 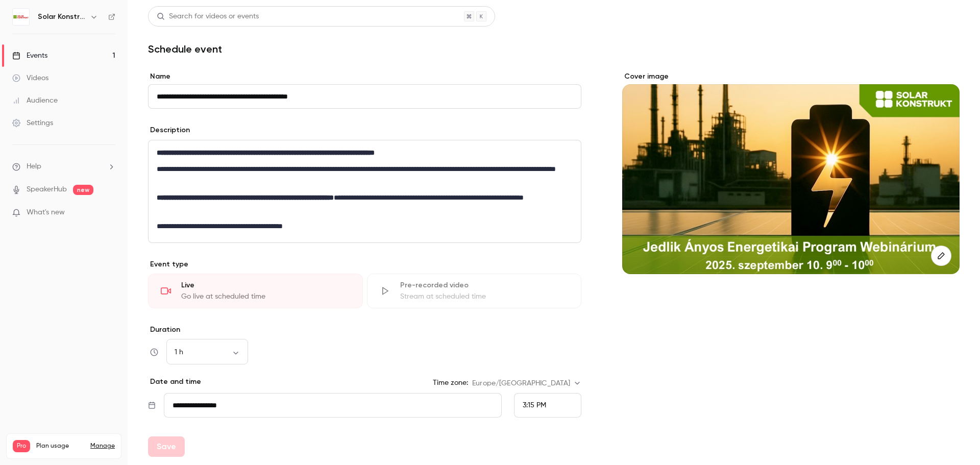 What do you see at coordinates (365, 191) in the screenshot?
I see `div: editor` at bounding box center [365, 191].